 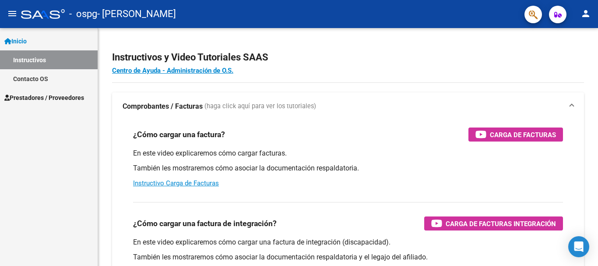 I want to click on button: Carga de Facturas, so click(x=516, y=134).